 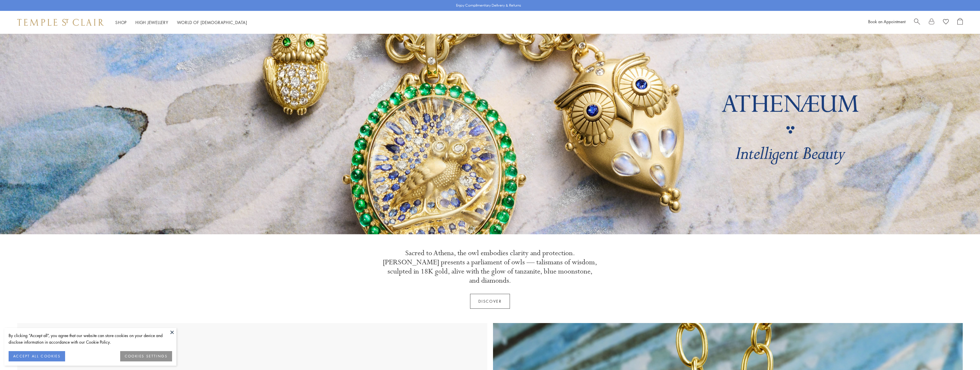 What do you see at coordinates (489, 5) in the screenshot?
I see `p: Enjoy Complimentary Delivery & Returns` at bounding box center [489, 5].